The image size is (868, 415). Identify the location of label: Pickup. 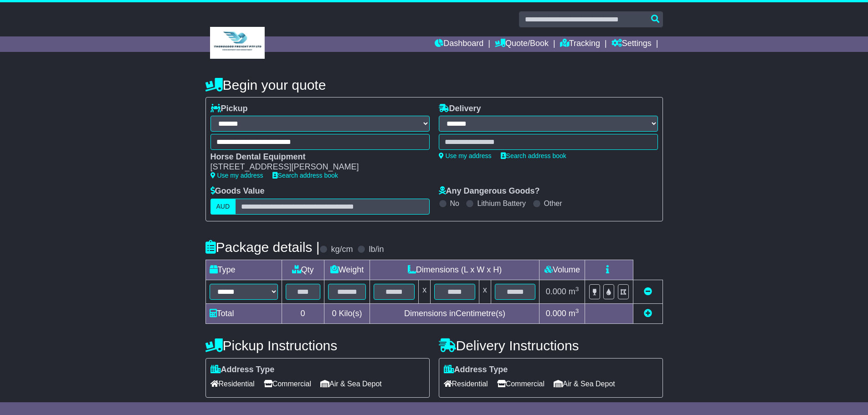
(229, 109).